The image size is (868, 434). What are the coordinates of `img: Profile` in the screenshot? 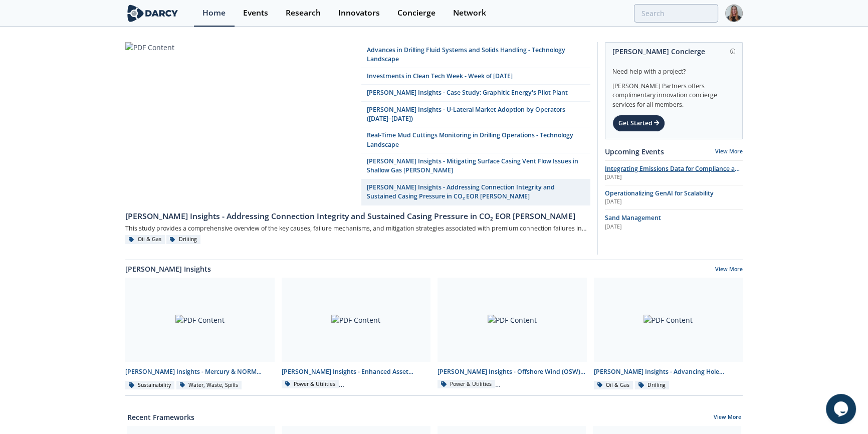 It's located at (733, 13).